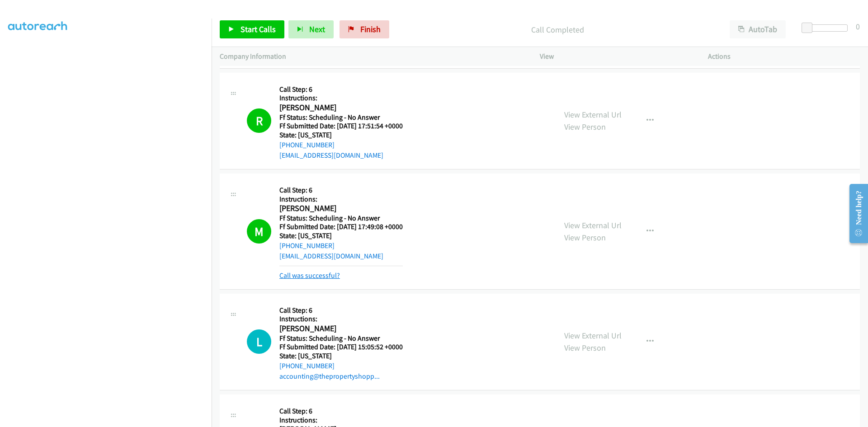 The image size is (868, 427). Describe the element at coordinates (557, 29) in the screenshot. I see `p: Call Completed` at that location.